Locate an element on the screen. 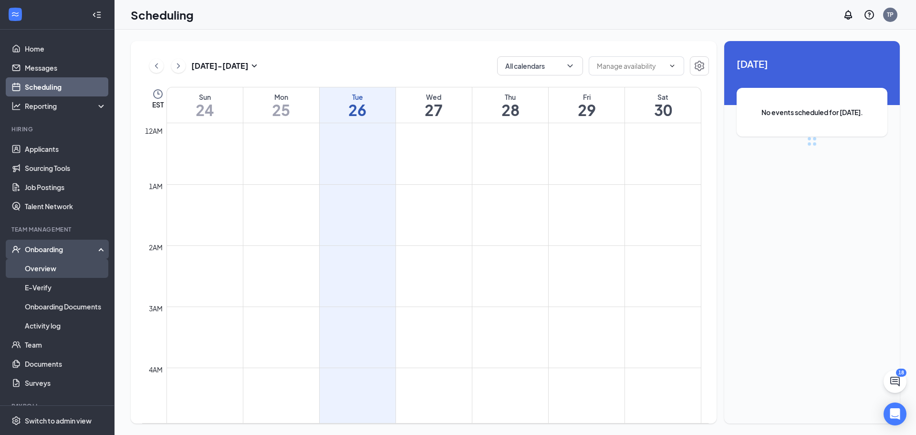 The image size is (916, 435). h1: 24 is located at coordinates (205, 110).